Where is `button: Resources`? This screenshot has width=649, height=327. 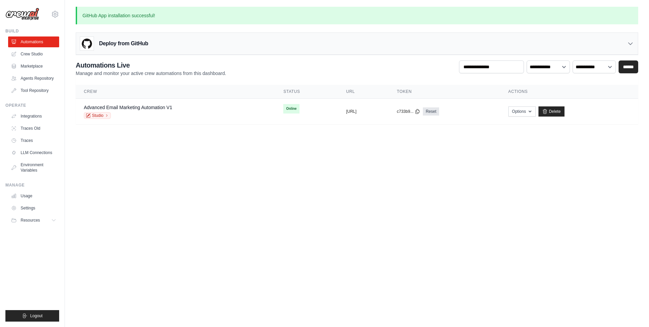 button: Resources is located at coordinates (33, 220).